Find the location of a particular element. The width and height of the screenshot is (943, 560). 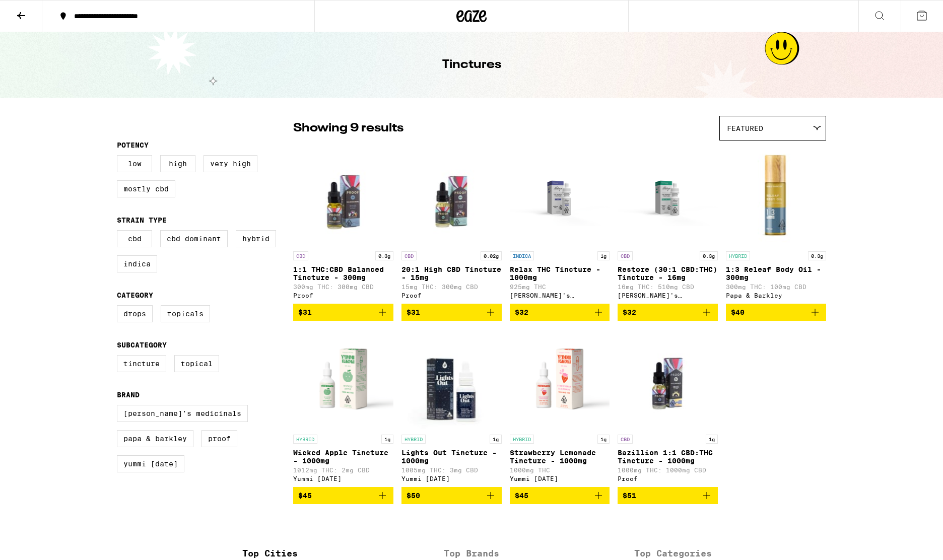

a: Open page for Relax THC Tincture - 1000mg from Mary's Medicinals is located at coordinates (559, 225).